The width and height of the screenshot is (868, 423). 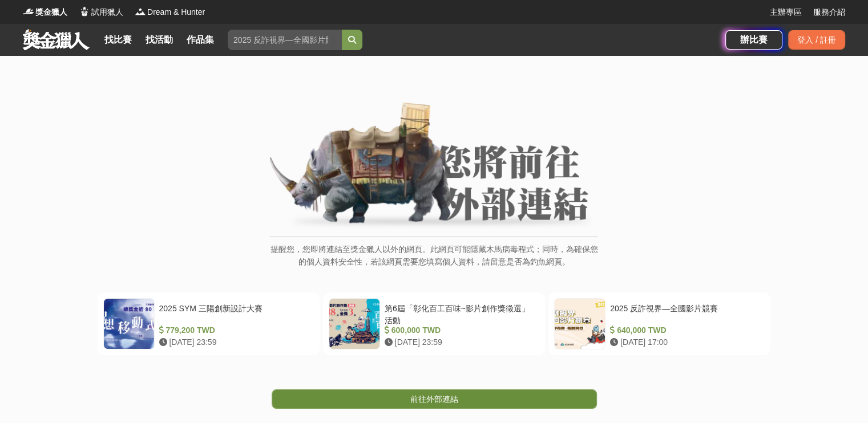 I want to click on a: Logo獎金獵人, so click(x=45, y=12).